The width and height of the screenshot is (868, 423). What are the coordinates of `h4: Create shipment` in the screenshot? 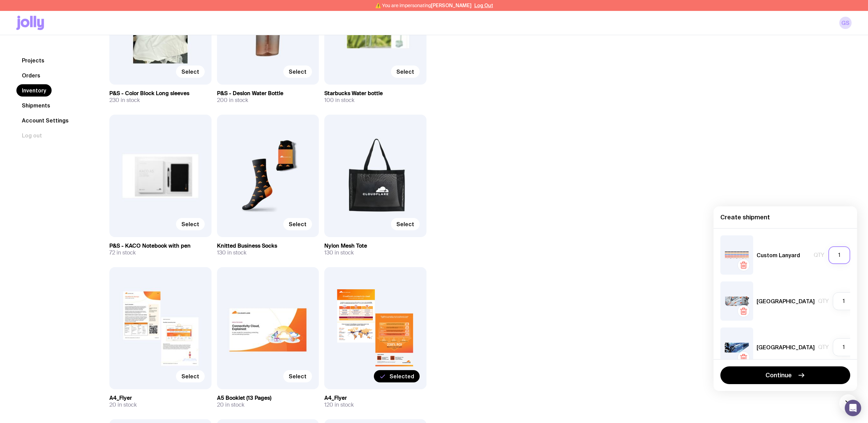 It's located at (785, 217).